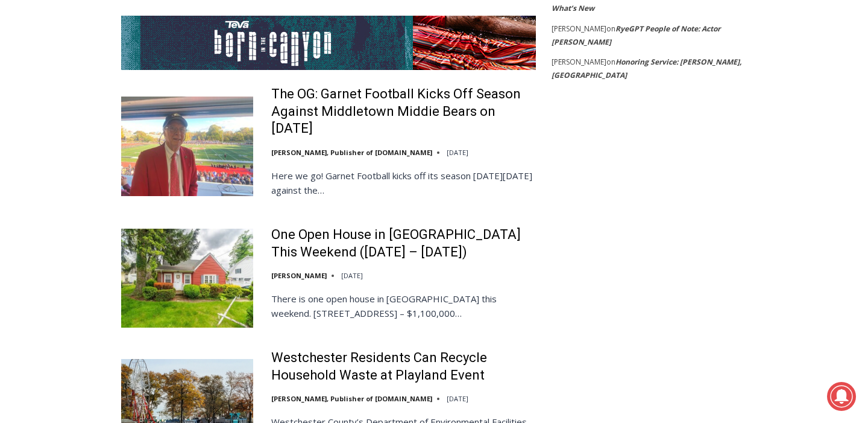 This screenshot has height=423, width=868. What do you see at coordinates (403, 366) in the screenshot?
I see `a: Westchester Residents Can Recycle Household Waste at Playland Event` at bounding box center [403, 366].